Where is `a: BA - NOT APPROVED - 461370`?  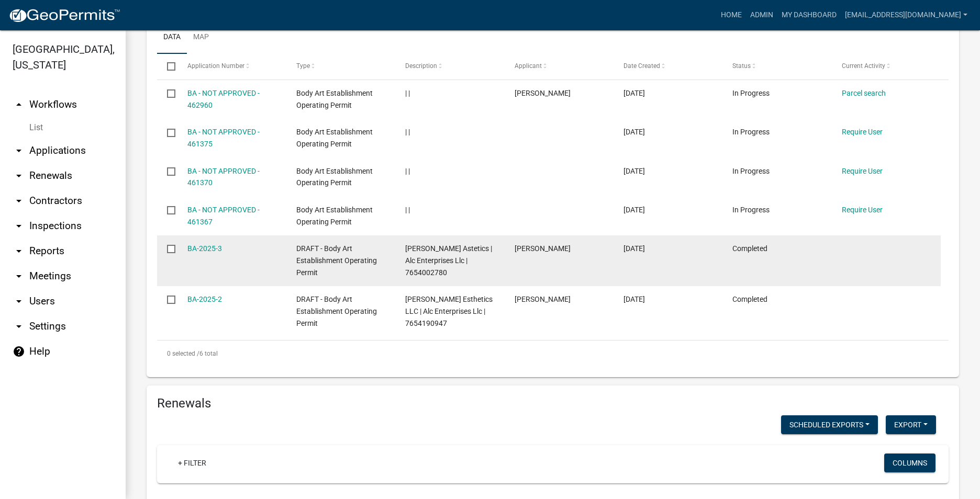 a: BA - NOT APPROVED - 461370 is located at coordinates (224, 177).